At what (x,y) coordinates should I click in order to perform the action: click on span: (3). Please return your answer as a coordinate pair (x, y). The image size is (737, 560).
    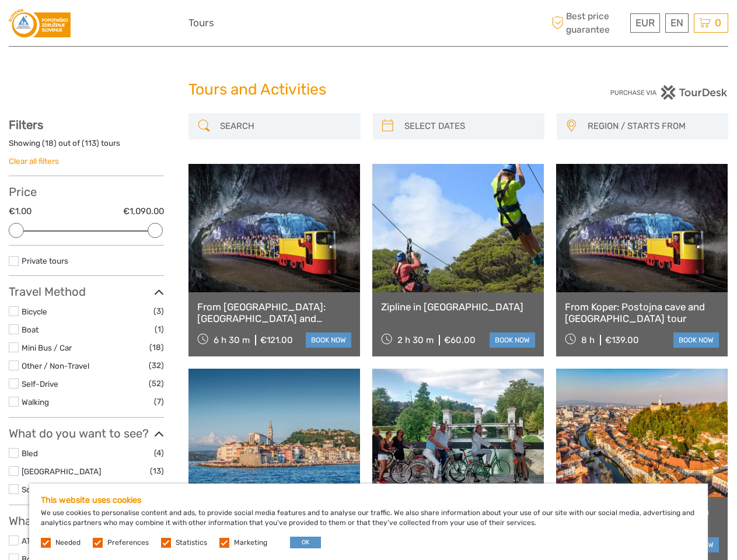
    Looking at the image, I should click on (159, 311).